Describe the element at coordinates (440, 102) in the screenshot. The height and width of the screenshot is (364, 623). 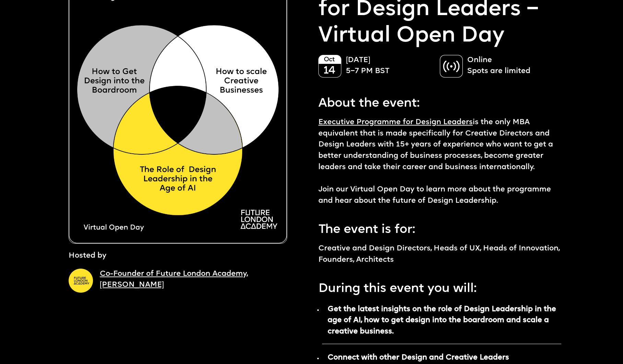
I see `p: About the event:` at that location.